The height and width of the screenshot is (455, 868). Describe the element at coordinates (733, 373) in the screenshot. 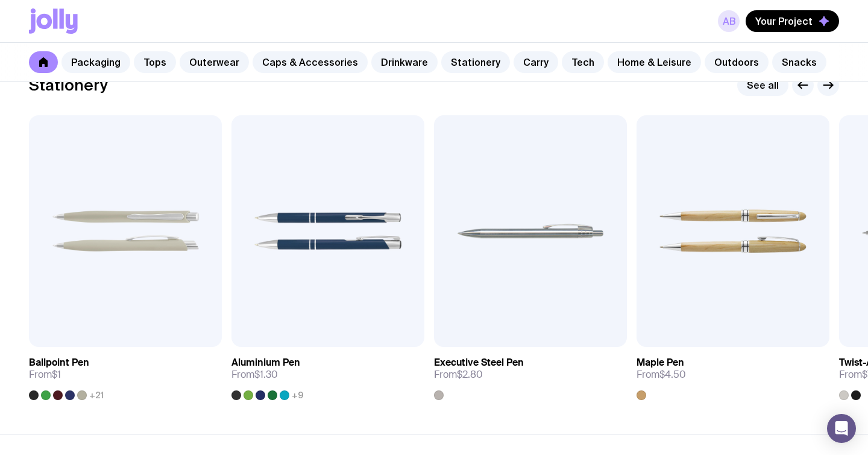

I see `a: Maple PenFrom$4.50` at that location.